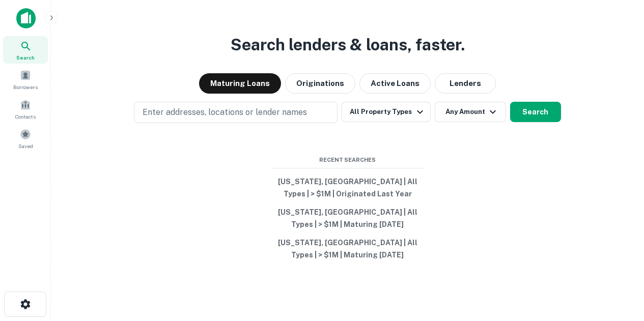 The image size is (644, 321). What do you see at coordinates (386, 112) in the screenshot?
I see `button: All Property Types` at bounding box center [386, 112].